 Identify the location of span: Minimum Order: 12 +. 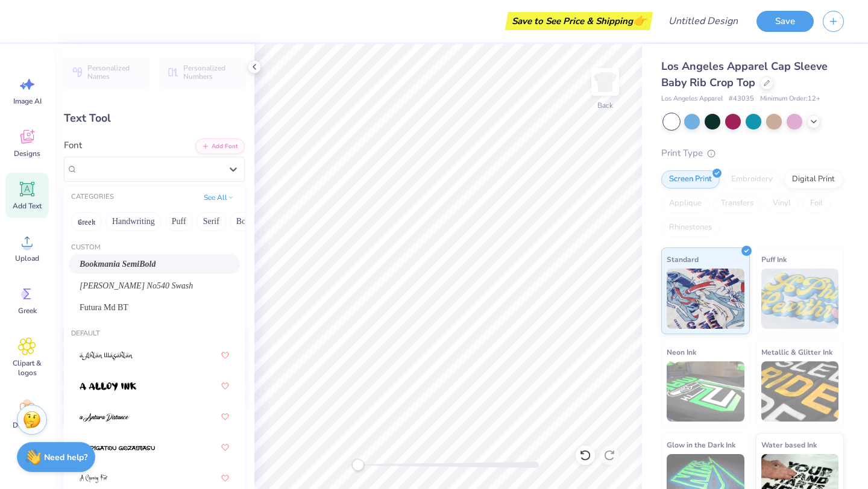
(790, 99).